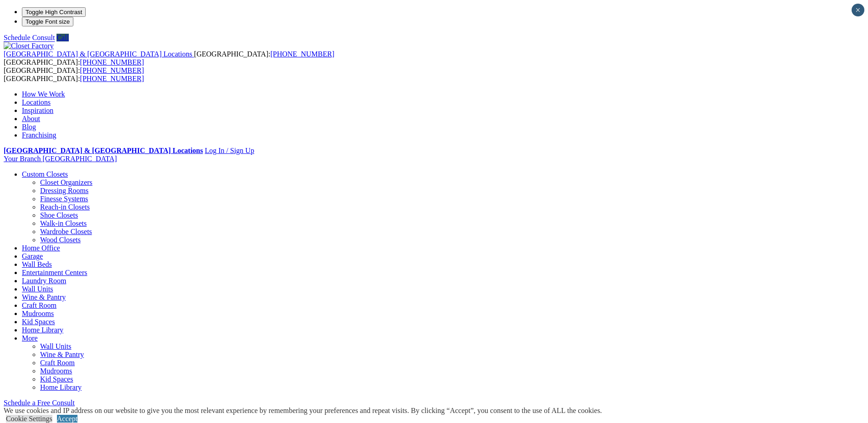 The image size is (868, 423). I want to click on a: Locations, so click(36, 102).